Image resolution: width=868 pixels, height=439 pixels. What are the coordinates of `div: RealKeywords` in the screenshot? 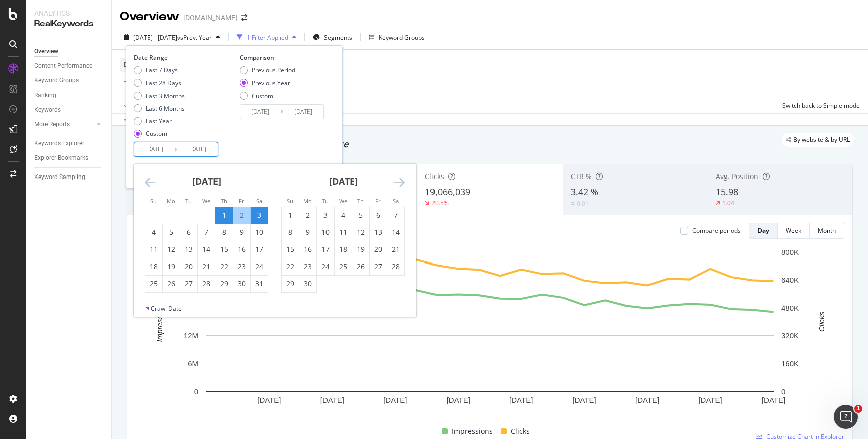 It's located at (68, 24).